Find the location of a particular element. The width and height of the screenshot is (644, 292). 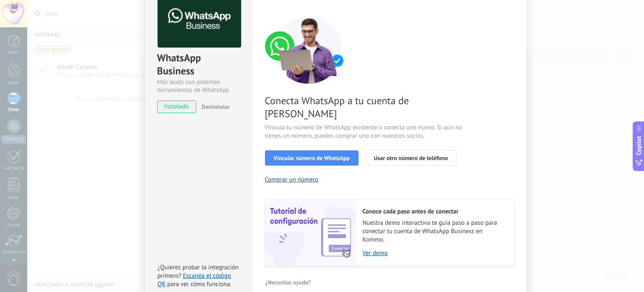

button: Vincular número de WhatsApp is located at coordinates (311, 158).